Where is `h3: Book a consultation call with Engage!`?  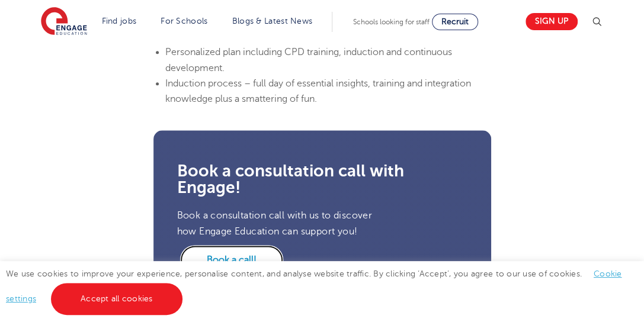 h3: Book a consultation call with Engage! is located at coordinates (322, 180).